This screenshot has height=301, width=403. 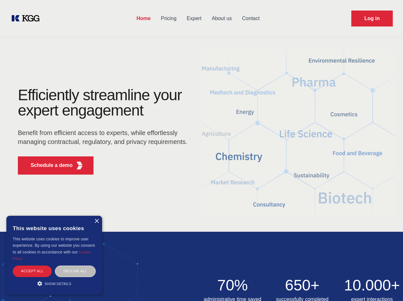 What do you see at coordinates (54, 246) in the screenshot?
I see `span: This website uses cookies to improve user experience. By using our website you consent to all coo...` at bounding box center [54, 246].